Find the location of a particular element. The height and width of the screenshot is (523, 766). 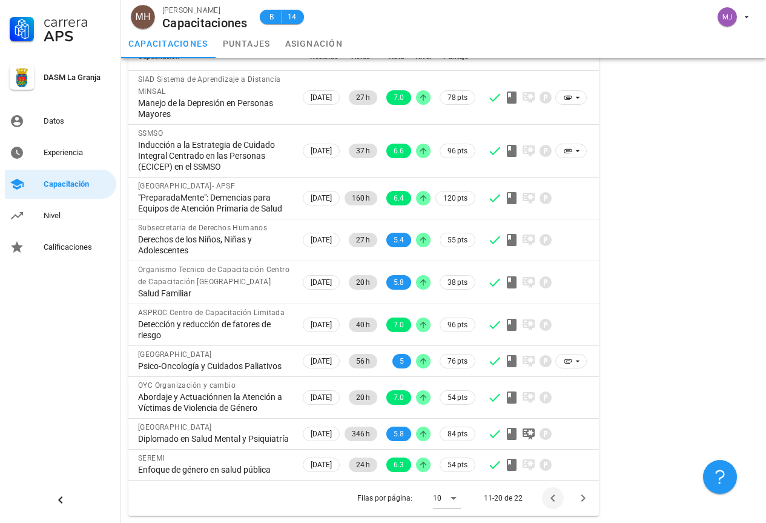

span: Recibido is located at coordinates (324, 56).